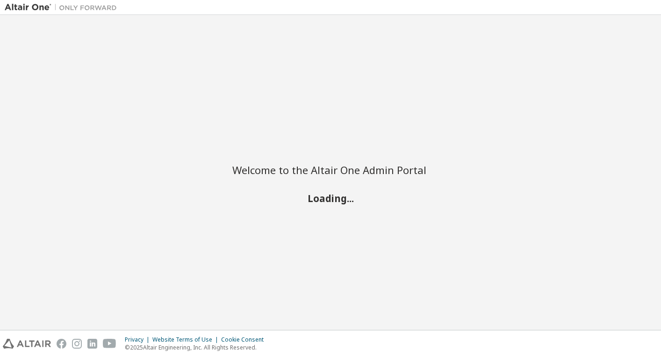 The height and width of the screenshot is (357, 661). I want to click on h2: Loading..., so click(330, 198).